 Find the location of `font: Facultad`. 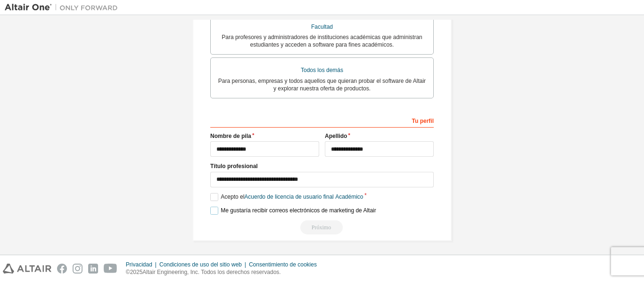

font: Facultad is located at coordinates (322, 27).